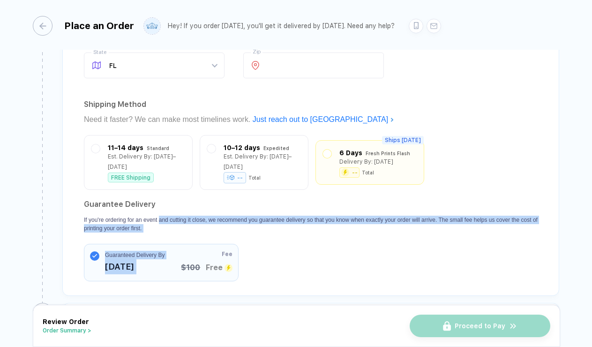 This screenshot has height=347, width=592. I want to click on img: user profile, so click(152, 26).